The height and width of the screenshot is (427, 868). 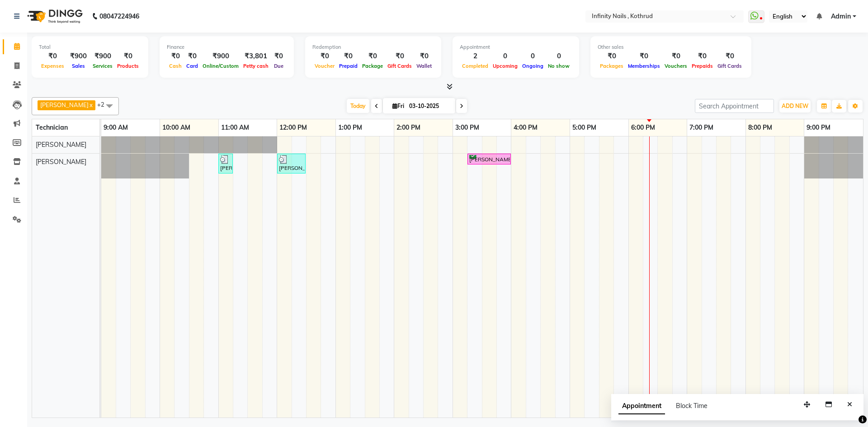 What do you see at coordinates (256, 66) in the screenshot?
I see `span: Petty cash` at bounding box center [256, 66].